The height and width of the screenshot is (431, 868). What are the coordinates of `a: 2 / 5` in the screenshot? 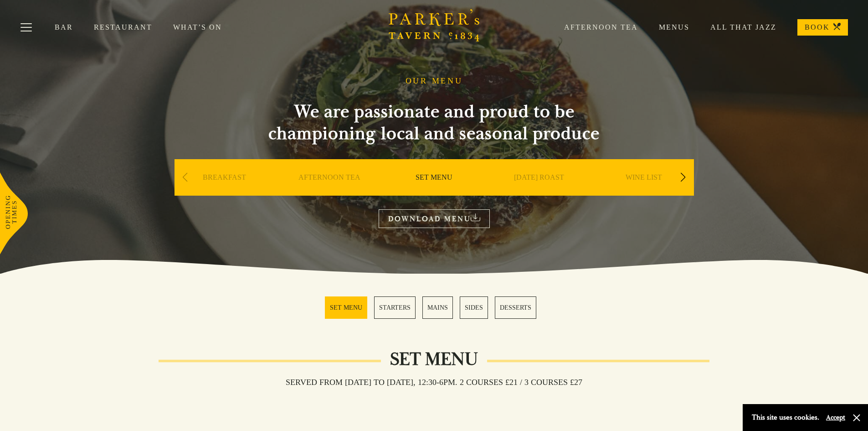 It's located at (395, 308).